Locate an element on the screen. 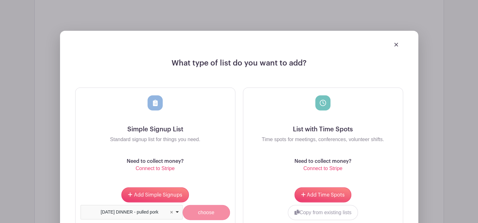  p: Time spots for meetings, conferences, volunteer shifts. is located at coordinates (323, 140).